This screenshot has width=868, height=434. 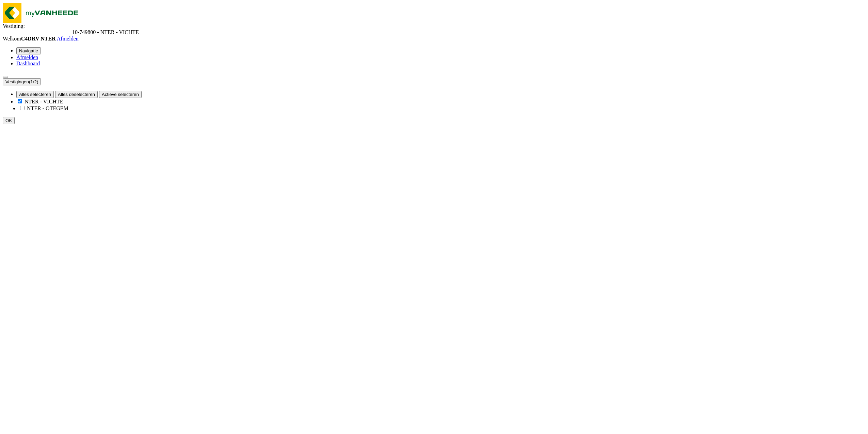 What do you see at coordinates (14, 26) in the screenshot?
I see `span: Vestiging:` at bounding box center [14, 26].